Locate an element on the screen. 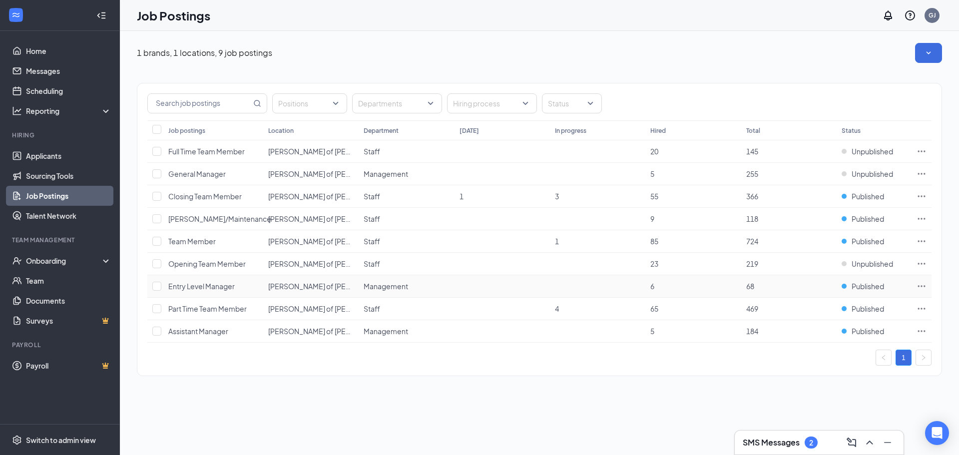 The image size is (959, 455). svg: Analysis is located at coordinates (17, 111).